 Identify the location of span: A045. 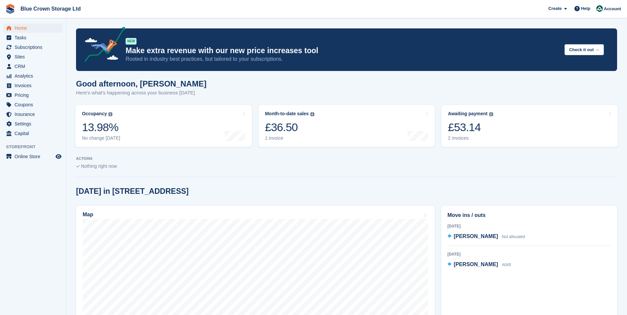
(506, 265).